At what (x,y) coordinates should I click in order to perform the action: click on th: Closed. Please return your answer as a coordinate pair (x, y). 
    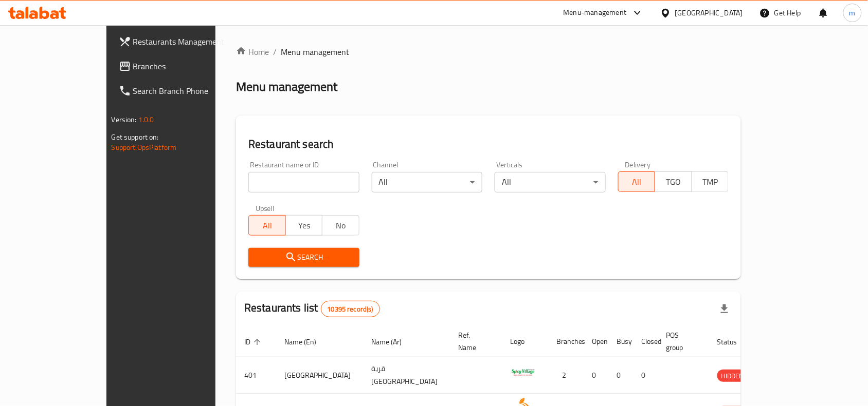
    Looking at the image, I should click on (646, 342).